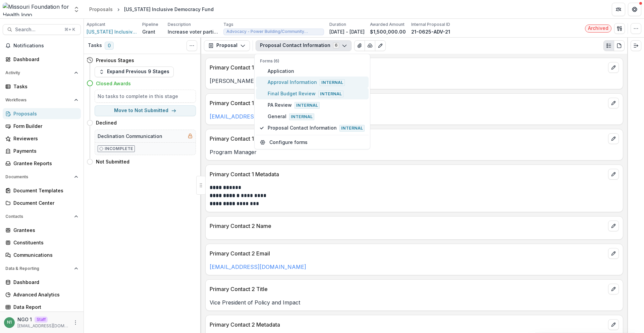  Describe the element at coordinates (134, 72) in the screenshot. I see `button: Expand Previous 9 Stages` at that location.